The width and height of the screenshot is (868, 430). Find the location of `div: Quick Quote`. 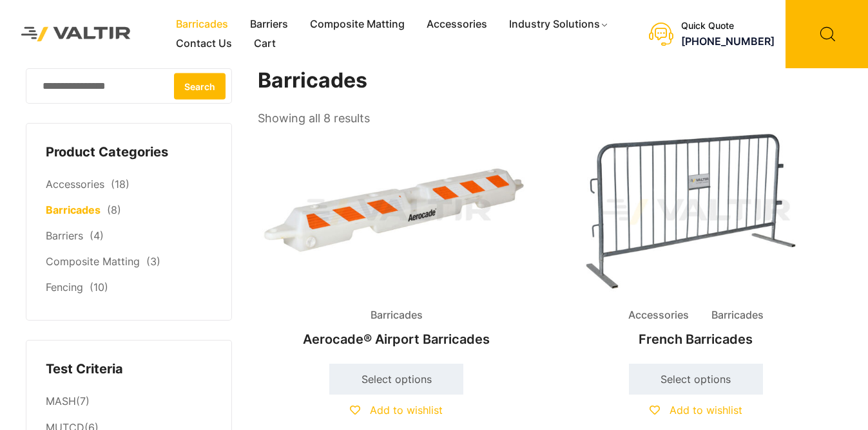

div: Quick Quote is located at coordinates (727, 26).